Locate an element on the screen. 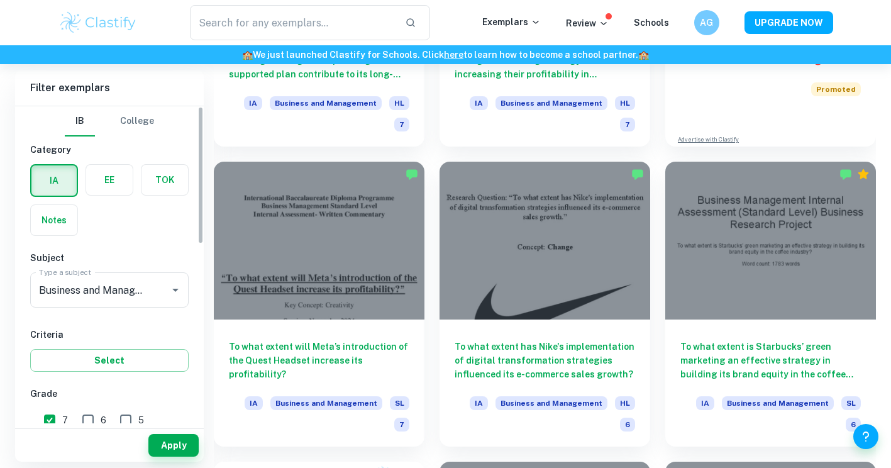 The height and width of the screenshot is (468, 891). button: IA is located at coordinates (54, 180).